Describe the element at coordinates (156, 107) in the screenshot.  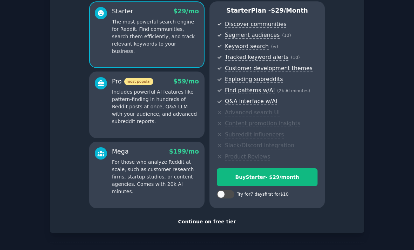
I see `p: Includes powerful AI features like pattern-finding in hundreds of Reddit posts at once, Q&A LLM w...` at that location.